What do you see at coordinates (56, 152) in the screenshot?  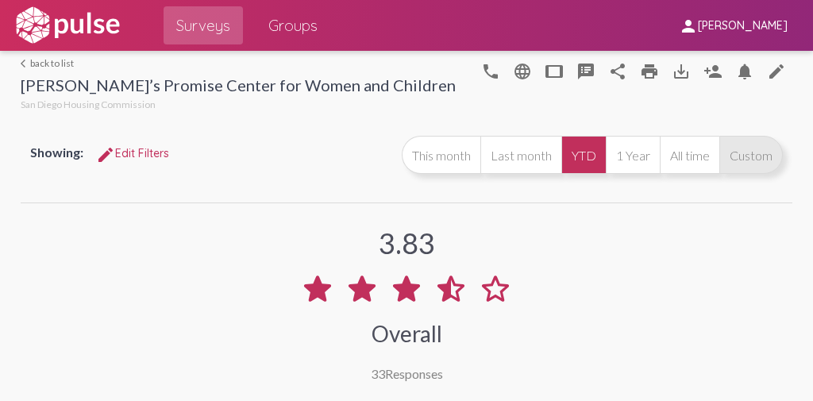 I see `span: Showing:` at bounding box center [56, 152].